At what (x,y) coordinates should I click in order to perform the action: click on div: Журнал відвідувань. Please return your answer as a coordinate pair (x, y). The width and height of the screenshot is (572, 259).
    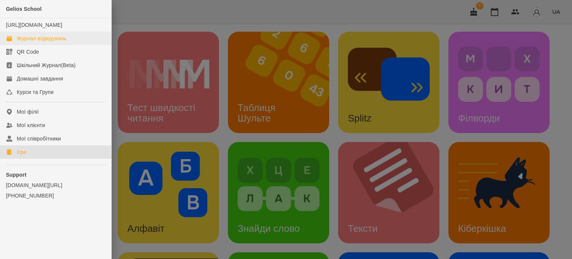
    Looking at the image, I should click on (41, 38).